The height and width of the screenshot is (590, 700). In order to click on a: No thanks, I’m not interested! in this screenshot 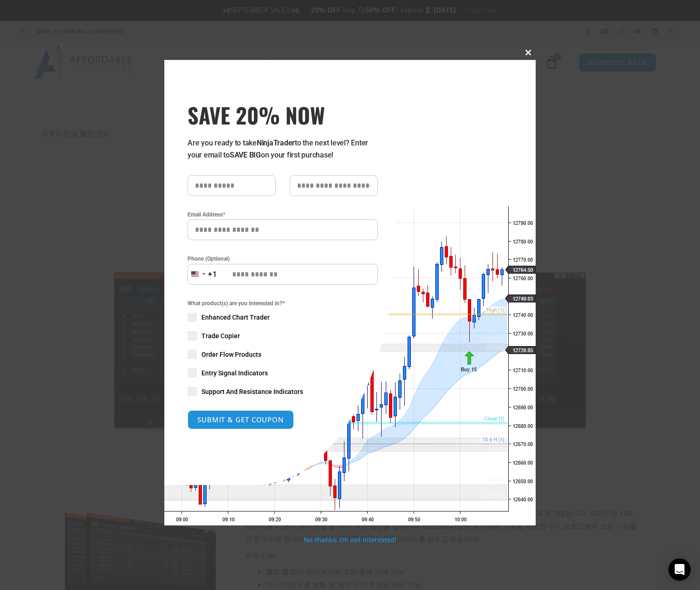, I will do `click(349, 539)`.